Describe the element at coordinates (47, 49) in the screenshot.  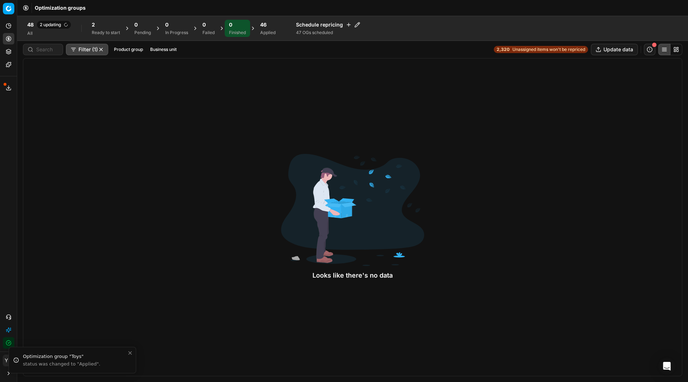
I see `input: Search` at that location.